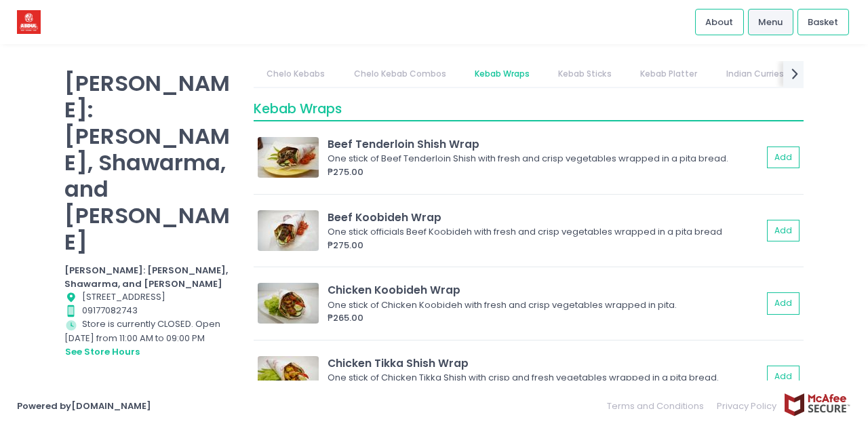 The image size is (868, 428). I want to click on a: Kebab Platter, so click(668, 74).